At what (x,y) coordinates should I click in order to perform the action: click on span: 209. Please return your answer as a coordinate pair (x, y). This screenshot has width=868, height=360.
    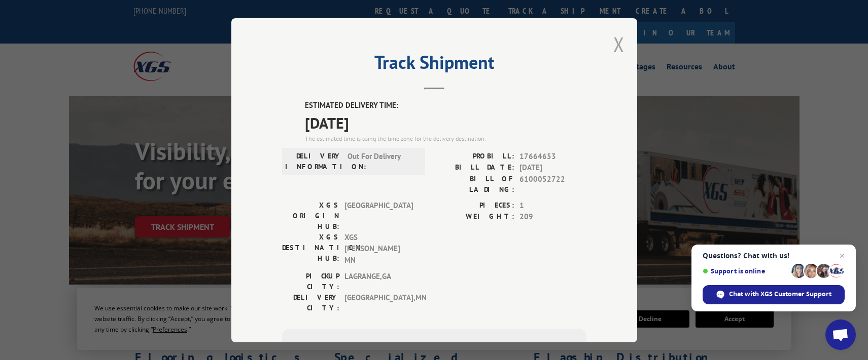
    Looking at the image, I should click on (553, 217).